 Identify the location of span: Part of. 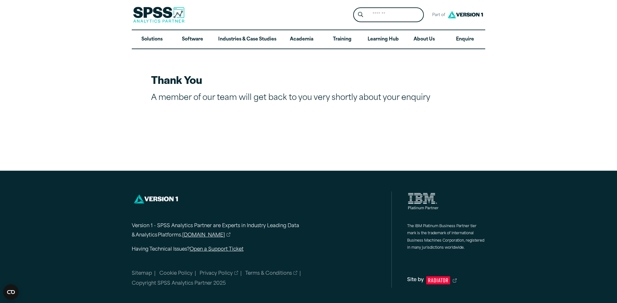
(437, 15).